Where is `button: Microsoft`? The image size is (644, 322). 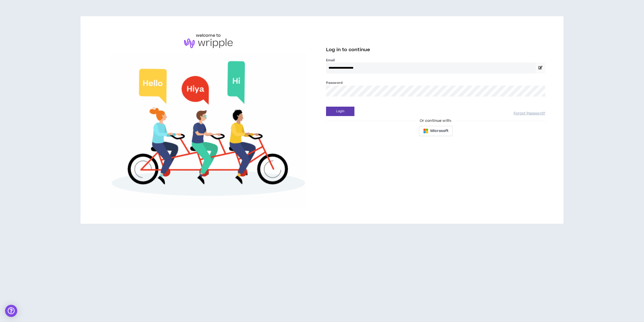
button: Microsoft is located at coordinates (436, 131).